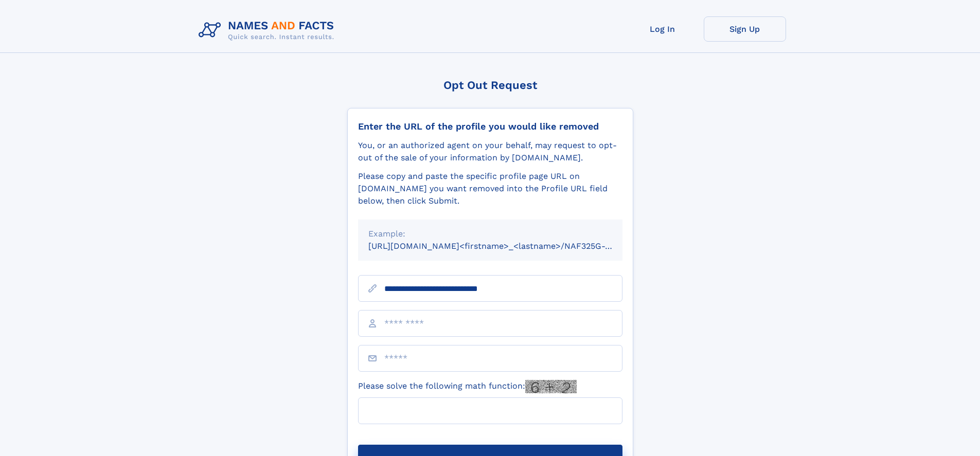 Image resolution: width=980 pixels, height=456 pixels. Describe the element at coordinates (745, 29) in the screenshot. I see `a: Sign Up` at that location.